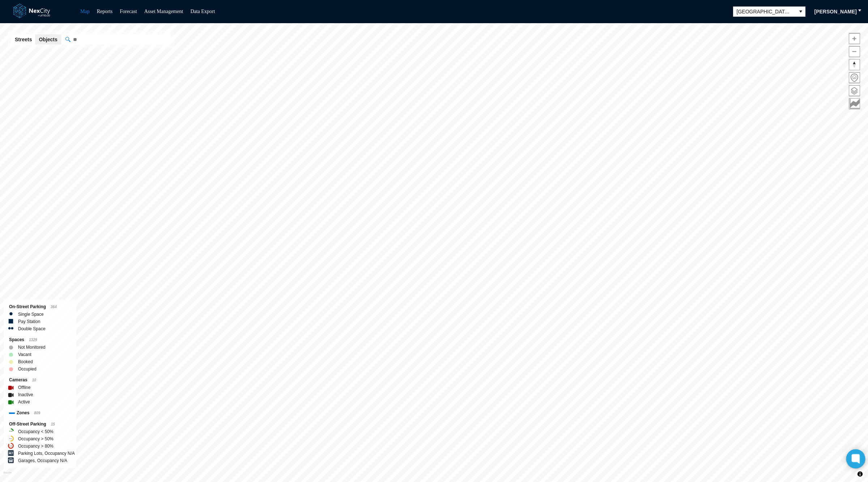  I want to click on button: select, so click(801, 11).